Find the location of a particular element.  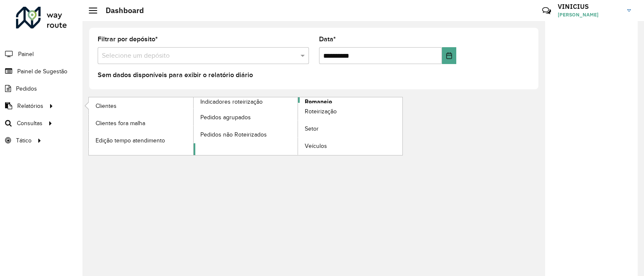

span: Painel is located at coordinates (26, 54).